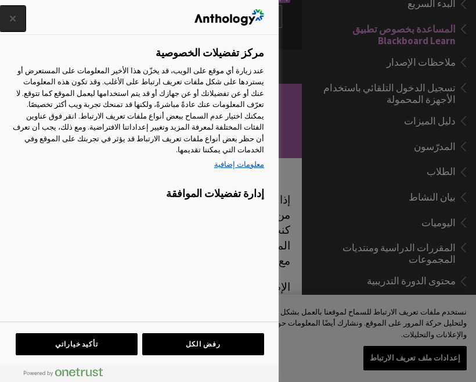  I want to click on h3: إدارة تفضيلات الموافقة, so click(137, 196).